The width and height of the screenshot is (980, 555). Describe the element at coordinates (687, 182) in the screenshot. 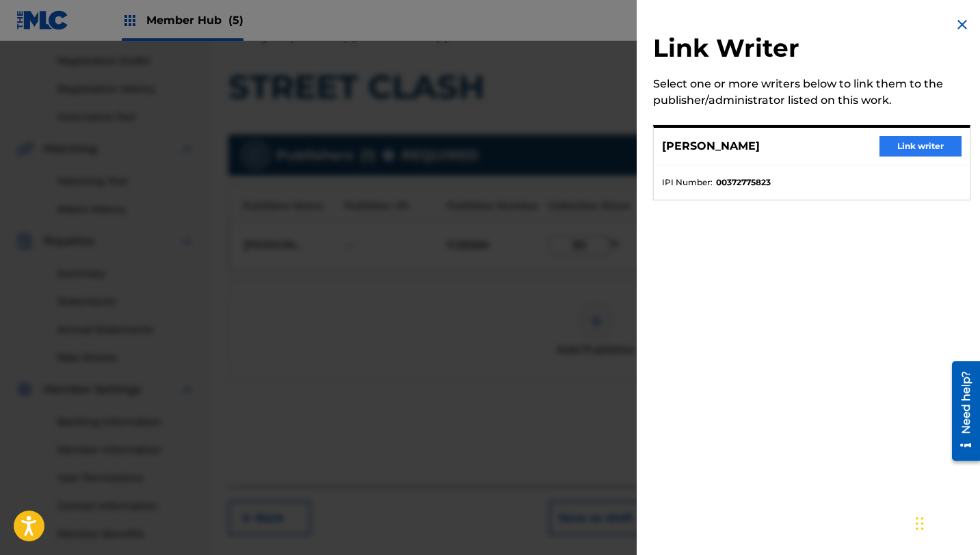

I see `span: IPI Number :` at that location.